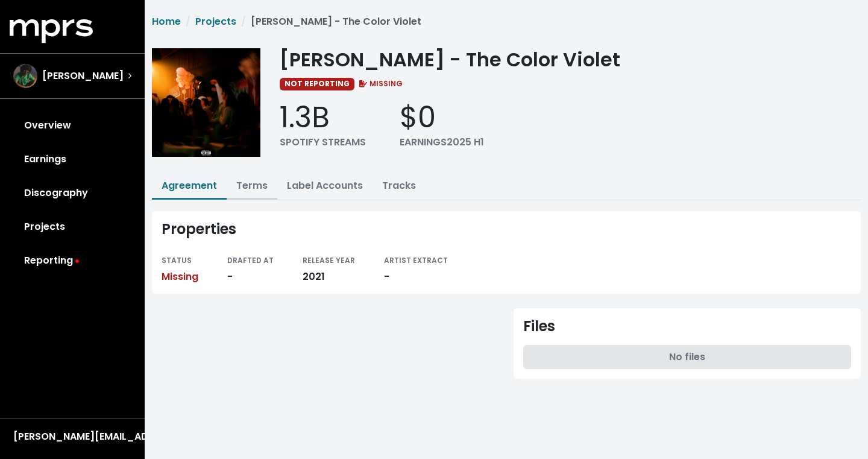 This screenshot has width=868, height=459. What do you see at coordinates (250, 260) in the screenshot?
I see `small: DRAFTED AT` at bounding box center [250, 260].